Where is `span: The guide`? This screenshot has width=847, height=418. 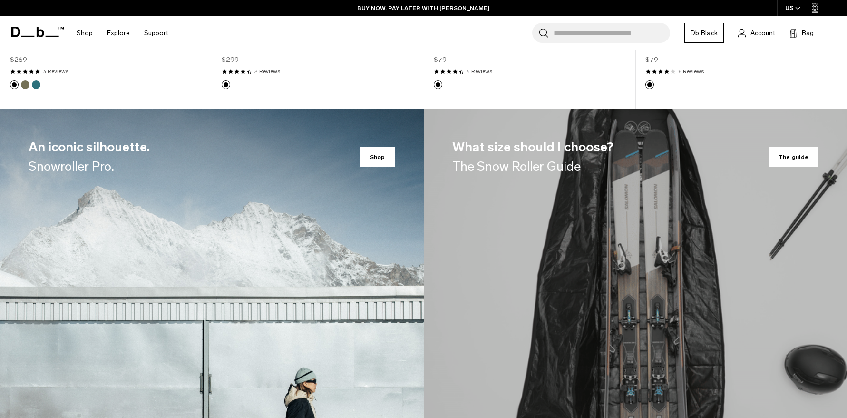 span: The guide is located at coordinates (793, 157).